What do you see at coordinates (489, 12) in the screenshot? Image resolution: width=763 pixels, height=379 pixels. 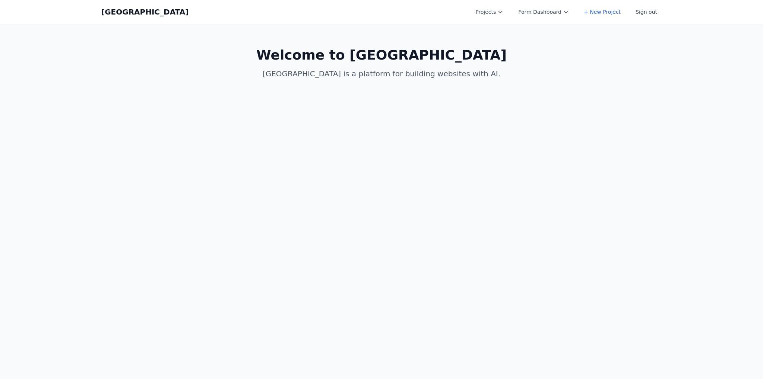 I see `button: Projects` at bounding box center [489, 12].